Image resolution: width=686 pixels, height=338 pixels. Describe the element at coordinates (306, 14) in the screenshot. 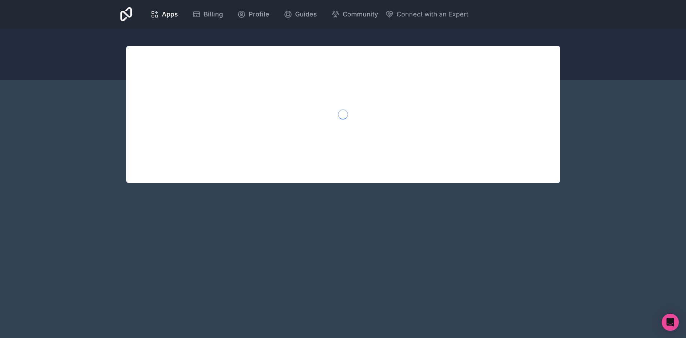

I see `span: Guides` at that location.